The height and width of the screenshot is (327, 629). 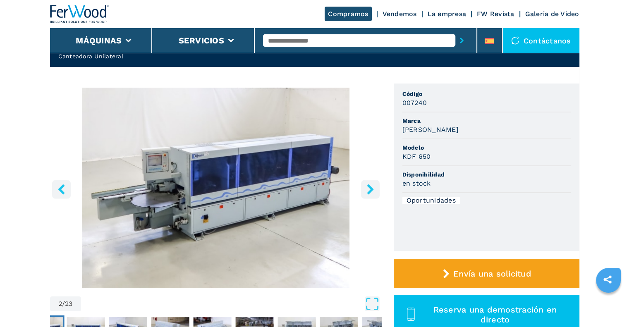 What do you see at coordinates (370, 189) in the screenshot?
I see `button: right-button` at bounding box center [370, 189].